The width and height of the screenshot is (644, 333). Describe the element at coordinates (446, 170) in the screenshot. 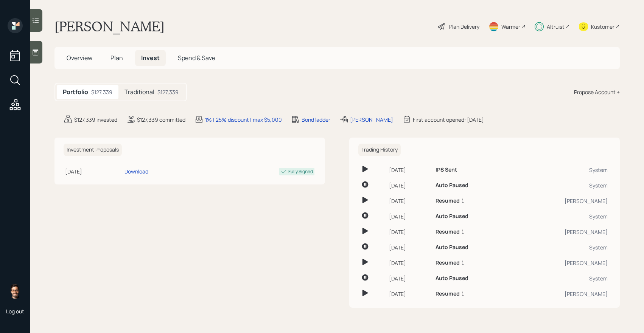

I see `h6: IPS Sent` at that location.